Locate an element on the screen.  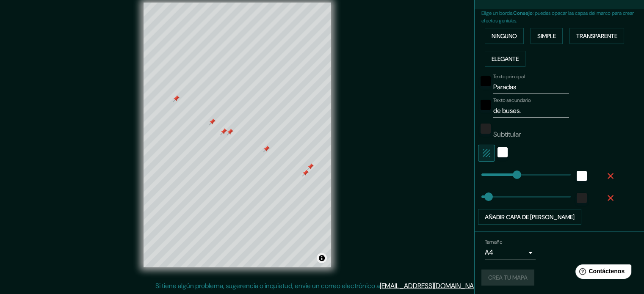
button: Ninguno is located at coordinates (504, 36).